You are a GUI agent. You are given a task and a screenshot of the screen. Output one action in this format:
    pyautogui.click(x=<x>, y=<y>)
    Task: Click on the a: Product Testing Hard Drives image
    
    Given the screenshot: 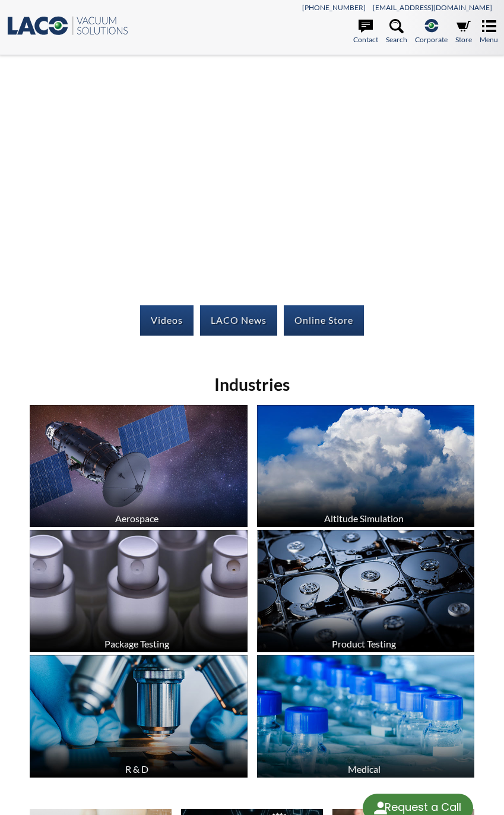 What is the action you would take?
    pyautogui.click(x=366, y=592)
    